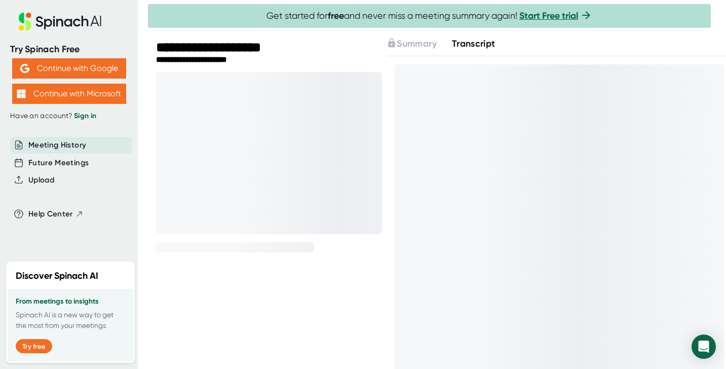 The height and width of the screenshot is (369, 726). Describe the element at coordinates (70, 302) in the screenshot. I see `h3: From meetings to insights` at that location.